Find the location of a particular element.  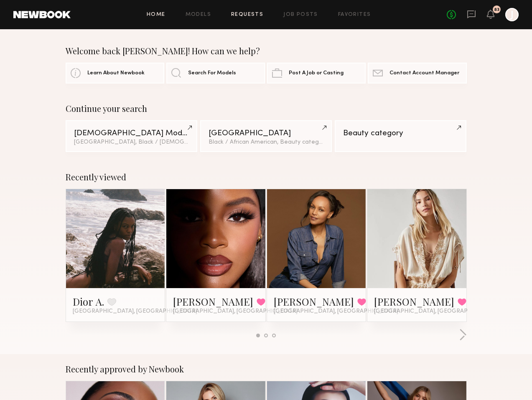

a: Requests is located at coordinates (247, 14).